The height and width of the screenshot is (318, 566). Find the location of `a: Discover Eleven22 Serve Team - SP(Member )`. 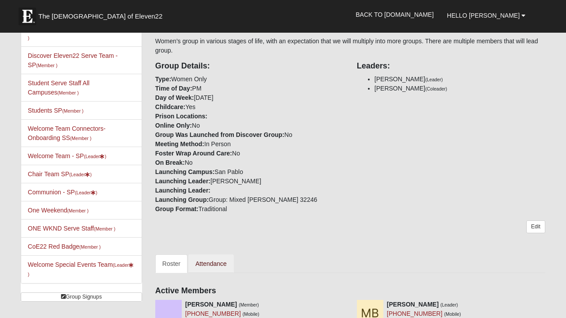

a: Discover Eleven22 Serve Team - SP(Member ) is located at coordinates (73, 60).